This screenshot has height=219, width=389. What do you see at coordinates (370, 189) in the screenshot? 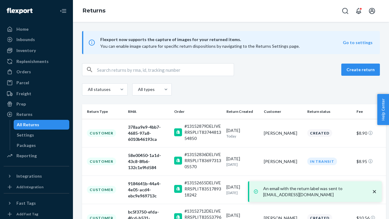
I see `td: $7.44` at bounding box center [370, 189].